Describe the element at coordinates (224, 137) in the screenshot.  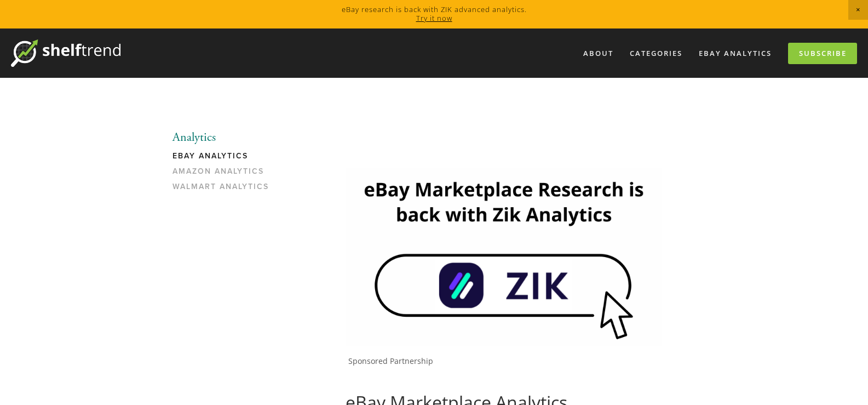
I see `li: Analytics` at that location.